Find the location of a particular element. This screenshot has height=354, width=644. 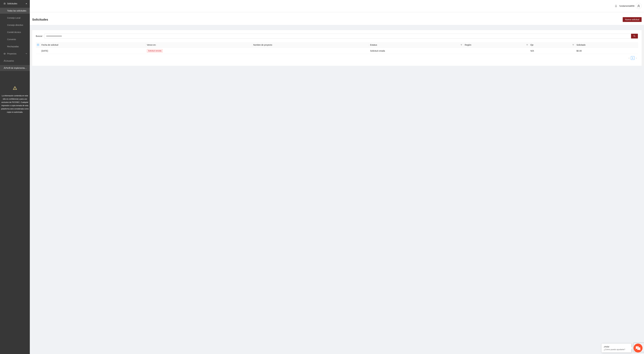

a: Perfil de implementadora is located at coordinates (17, 68).